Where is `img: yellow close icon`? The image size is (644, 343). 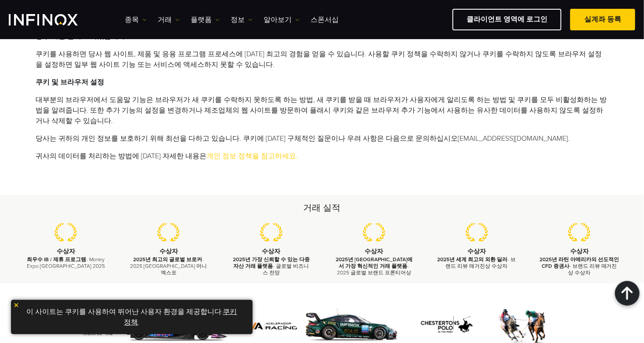 img: yellow close icon is located at coordinates (16, 305).